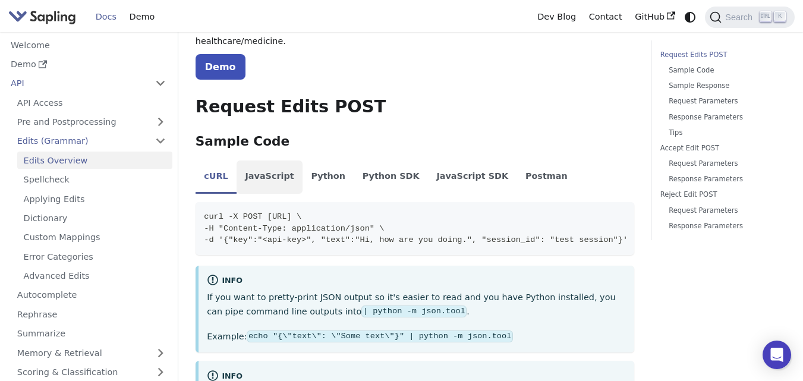 This screenshot has height=381, width=803. What do you see at coordinates (216, 177) in the screenshot?
I see `li: cURL` at bounding box center [216, 177].